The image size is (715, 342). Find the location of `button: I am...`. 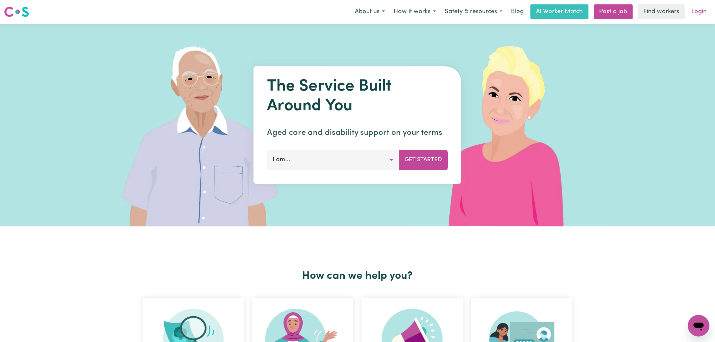

button: I am... is located at coordinates (333, 160).